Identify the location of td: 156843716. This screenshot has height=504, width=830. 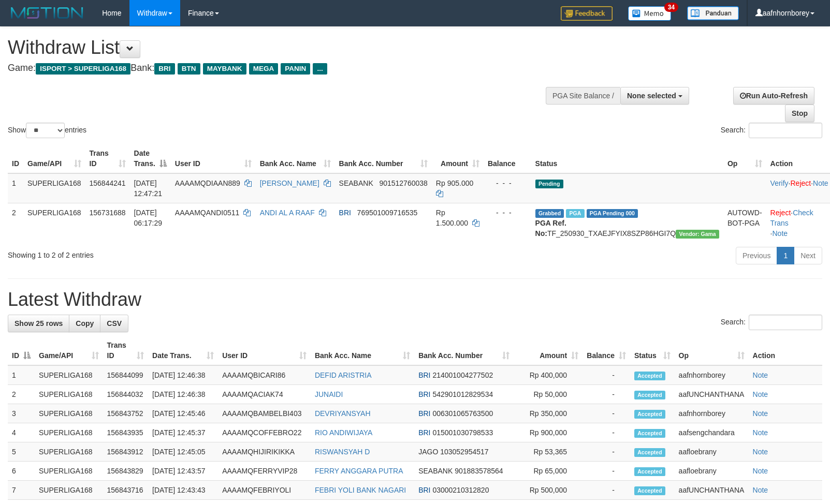
(126, 490).